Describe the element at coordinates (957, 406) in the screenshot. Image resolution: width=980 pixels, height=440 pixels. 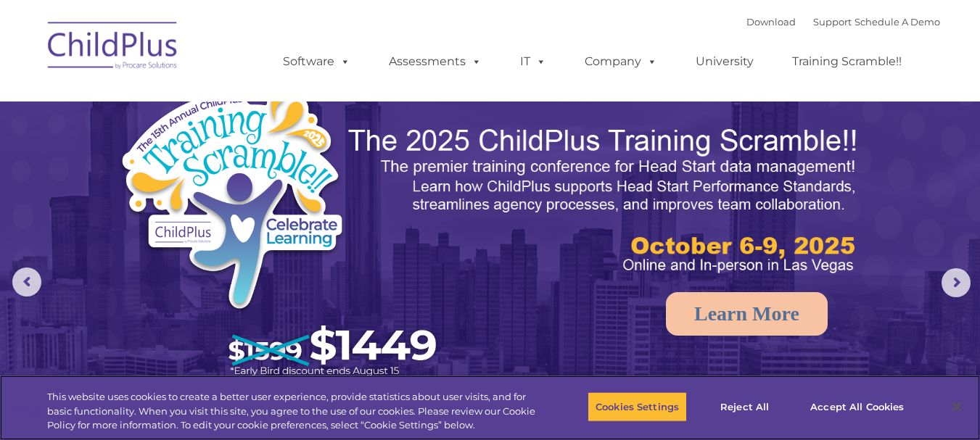
I see `button: Close` at that location.